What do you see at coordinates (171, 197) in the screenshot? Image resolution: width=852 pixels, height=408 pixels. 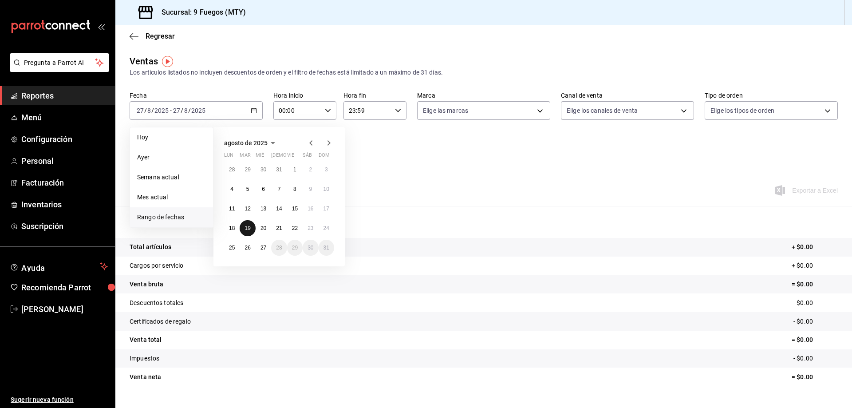 I see `span: Mes actual` at bounding box center [171, 197].